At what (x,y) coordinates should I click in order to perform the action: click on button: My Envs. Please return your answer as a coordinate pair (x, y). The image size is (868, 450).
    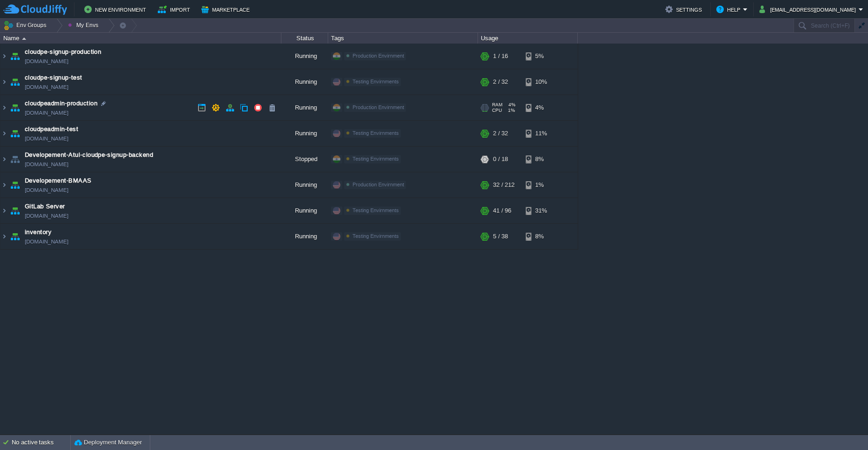
    Looking at the image, I should click on (84, 25).